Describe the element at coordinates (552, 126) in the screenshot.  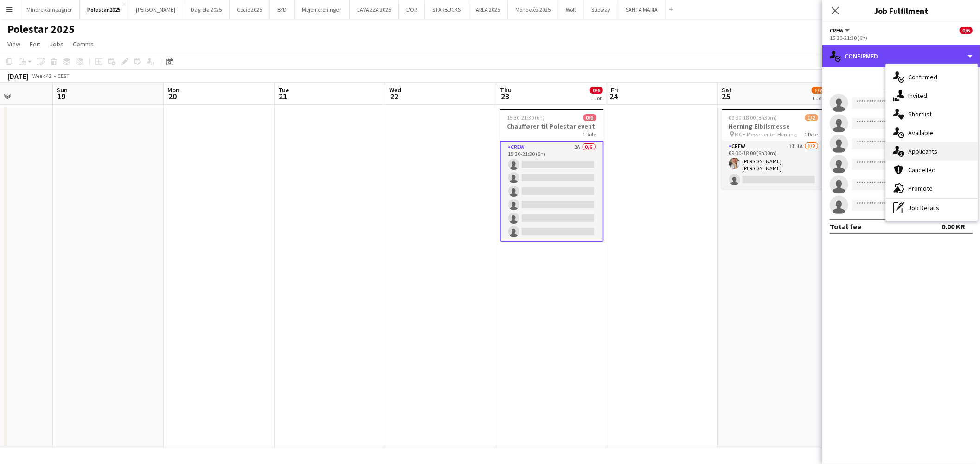
I see `h3: Chauffører til Polestar event` at that location.